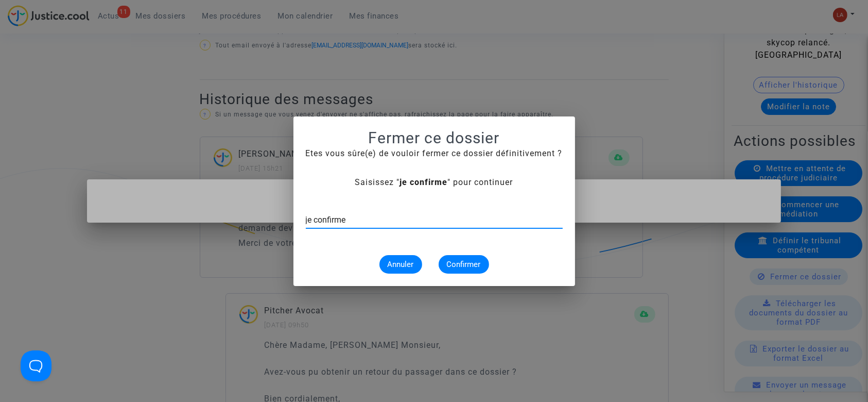 This screenshot has height=402, width=868. What do you see at coordinates (400, 265) in the screenshot?
I see `span: Annuler` at bounding box center [400, 265].